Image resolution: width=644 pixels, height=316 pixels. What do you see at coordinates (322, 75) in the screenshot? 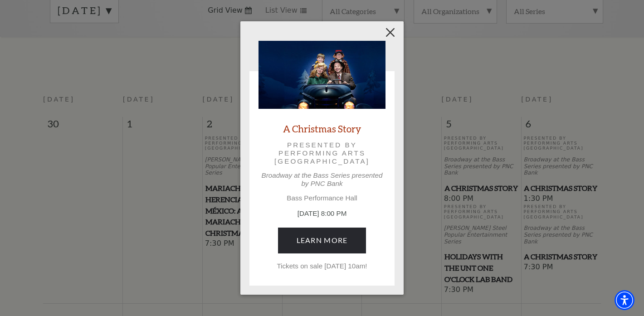
I see `img: A Christmas Story` at bounding box center [322, 75].